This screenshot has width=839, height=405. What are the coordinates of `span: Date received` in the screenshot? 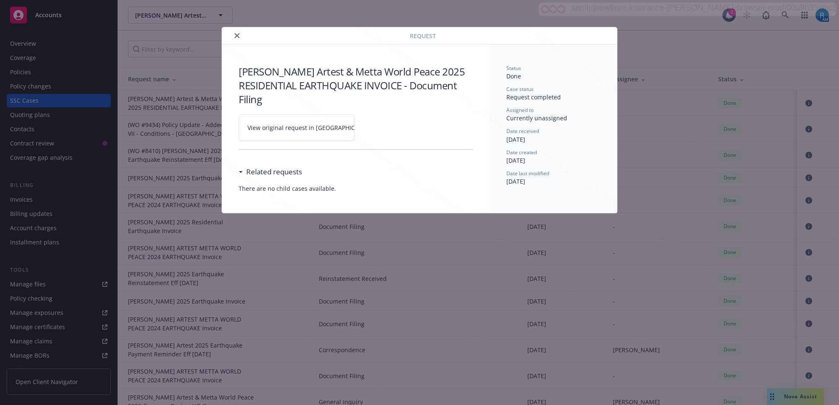 It's located at (522, 131).